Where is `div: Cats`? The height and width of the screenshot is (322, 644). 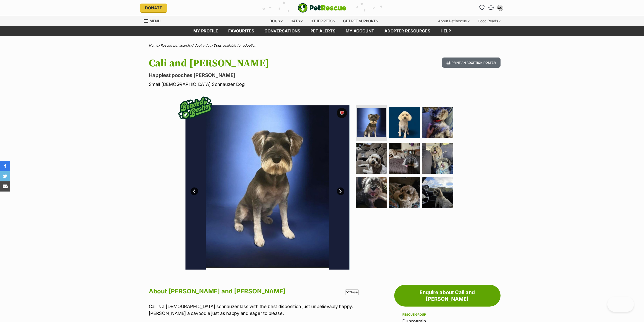 div: Cats is located at coordinates (297, 21).